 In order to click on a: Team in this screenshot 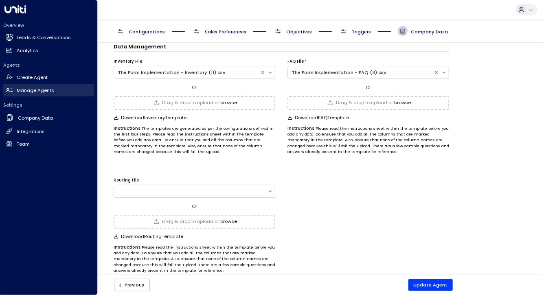, I will do `click(48, 144)`.